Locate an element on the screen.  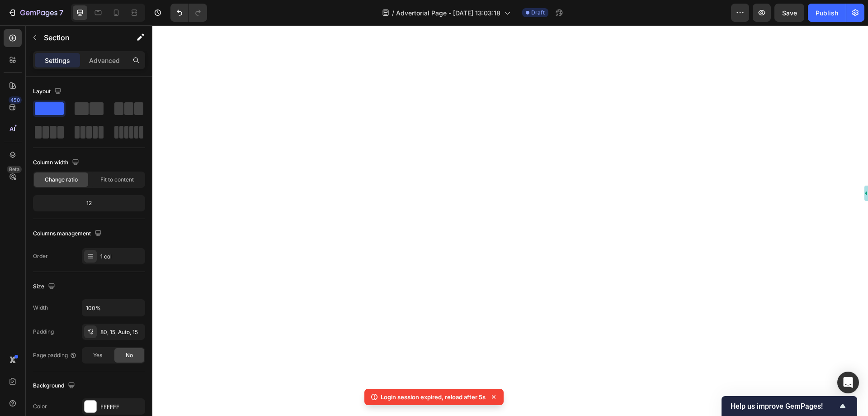
div: Undo/Redo is located at coordinates (189, 13).